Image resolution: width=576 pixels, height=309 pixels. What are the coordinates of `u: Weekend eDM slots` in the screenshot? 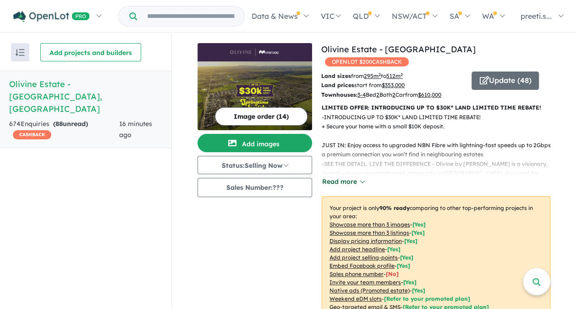 It's located at (355, 298).